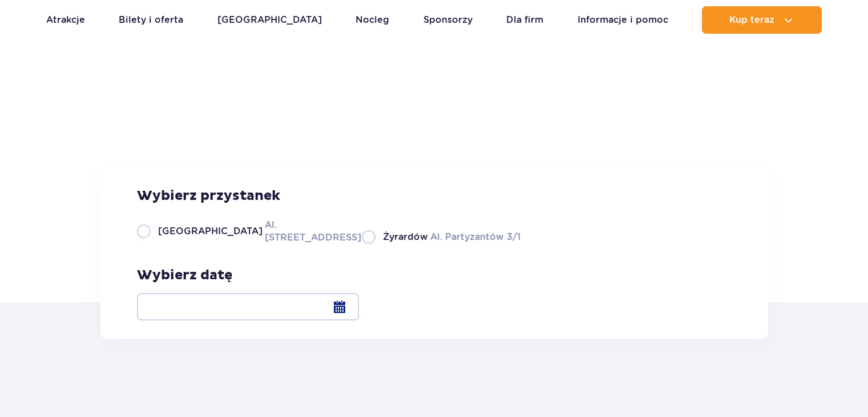 The height and width of the screenshot is (417, 868). I want to click on a: Informacje i pomoc, so click(622, 20).